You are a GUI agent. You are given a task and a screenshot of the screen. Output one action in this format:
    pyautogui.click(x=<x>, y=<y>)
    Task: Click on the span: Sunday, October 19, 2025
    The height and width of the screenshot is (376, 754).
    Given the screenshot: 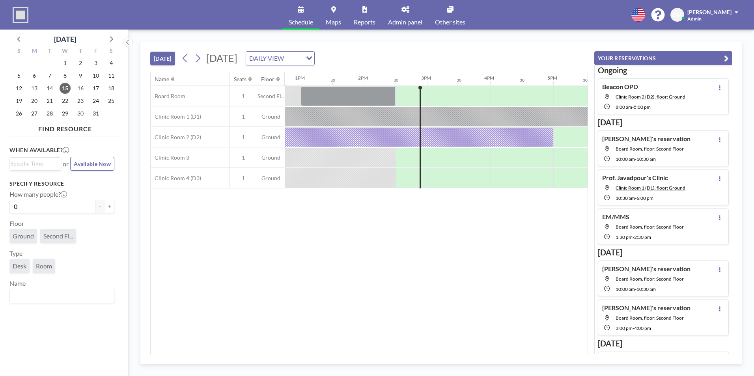 What is the action you would take?
    pyautogui.click(x=19, y=101)
    